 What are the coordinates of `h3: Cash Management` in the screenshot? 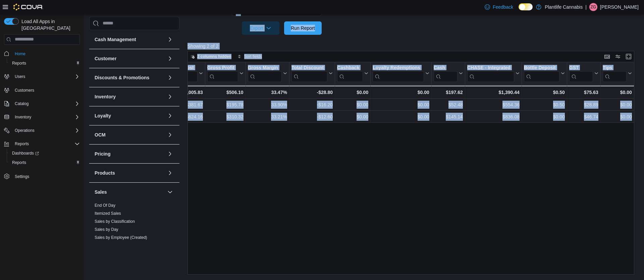 It's located at (115, 40).